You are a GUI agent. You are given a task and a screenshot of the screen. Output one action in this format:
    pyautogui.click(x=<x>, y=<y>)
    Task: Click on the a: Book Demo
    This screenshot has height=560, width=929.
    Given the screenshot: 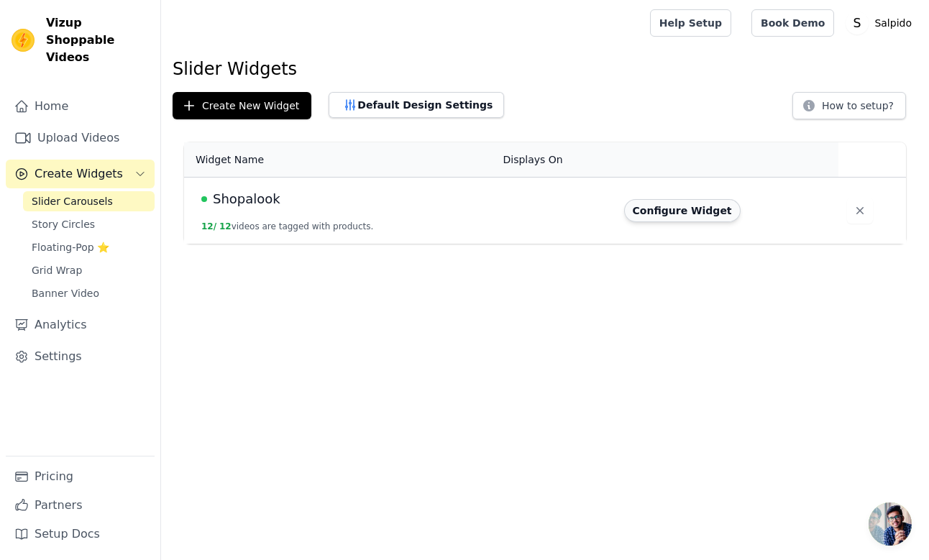 What is the action you would take?
    pyautogui.click(x=793, y=23)
    